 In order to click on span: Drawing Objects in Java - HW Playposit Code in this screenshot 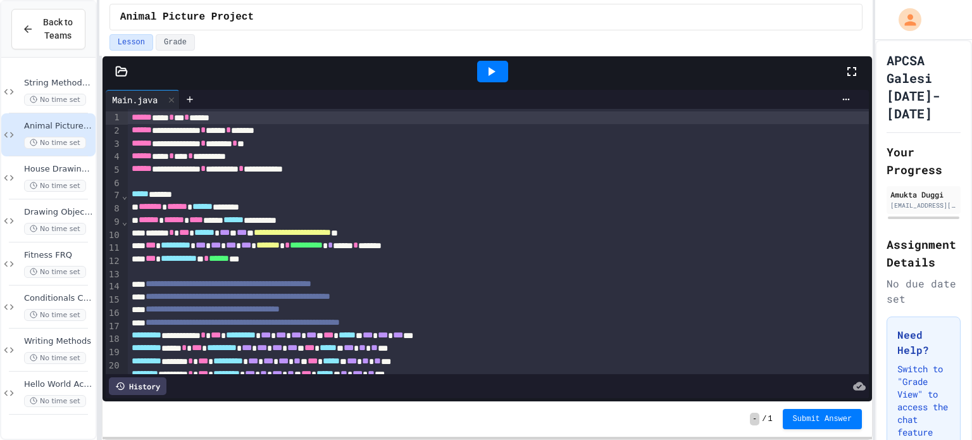, I will do `click(58, 212)`.